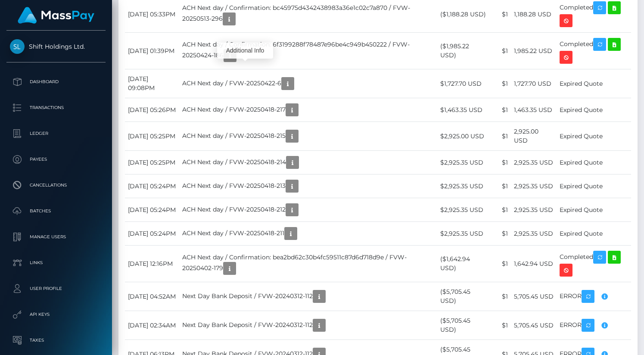 Image resolution: width=644 pixels, height=355 pixels. What do you see at coordinates (56, 237) in the screenshot?
I see `a: Manage Users` at bounding box center [56, 237].